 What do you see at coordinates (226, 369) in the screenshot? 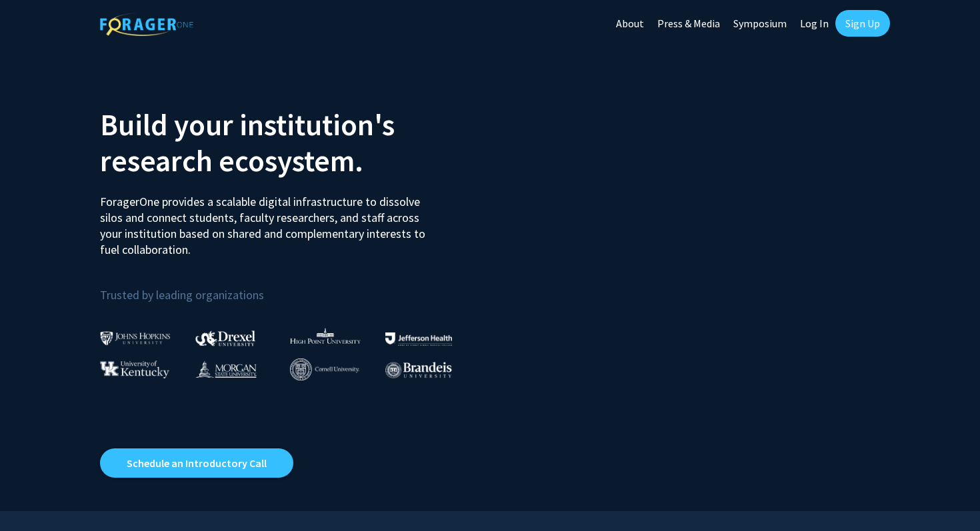
I see `img: Morgan State University` at bounding box center [226, 369].